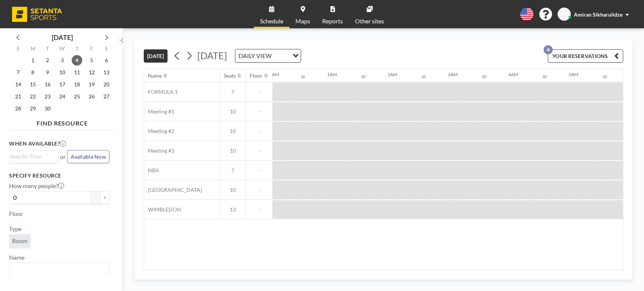 This screenshot has height=291, width=644. Describe the element at coordinates (33, 84) in the screenshot. I see `span: Monday, September 15, 2025` at that location.